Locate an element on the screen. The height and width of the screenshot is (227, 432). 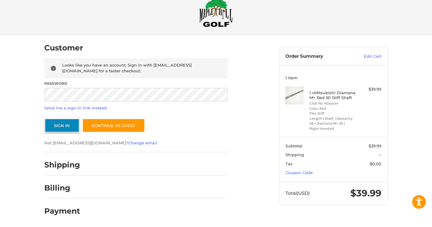
h3: 1 Item is located at coordinates (334, 78).